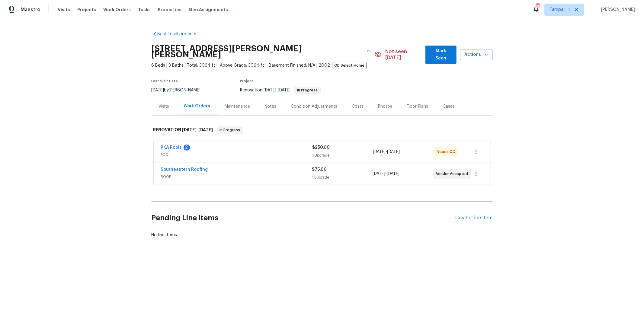 The height and width of the screenshot is (321, 644). What do you see at coordinates (453, 174) in the screenshot?
I see `span: Vendor Accepted` at bounding box center [453, 174].